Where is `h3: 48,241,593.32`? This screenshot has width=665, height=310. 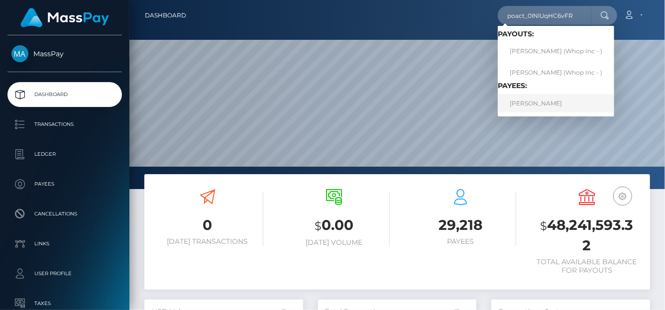 h3: 48,241,593.32 is located at coordinates (586, 235).